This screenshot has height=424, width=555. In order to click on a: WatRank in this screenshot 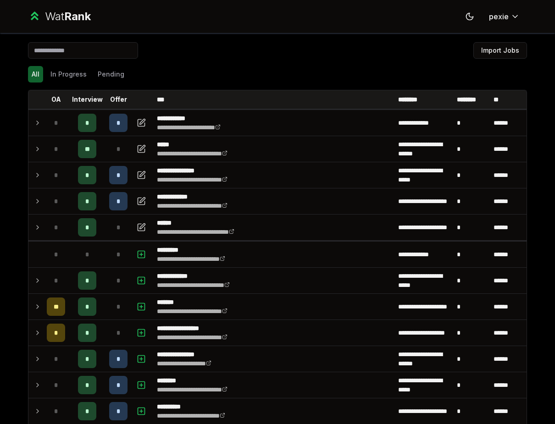, I will do `click(59, 17)`.